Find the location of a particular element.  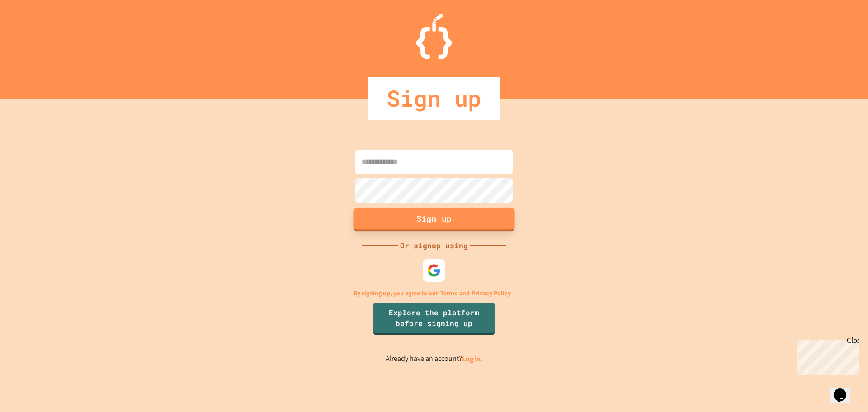

a: Log in. is located at coordinates (472, 359).